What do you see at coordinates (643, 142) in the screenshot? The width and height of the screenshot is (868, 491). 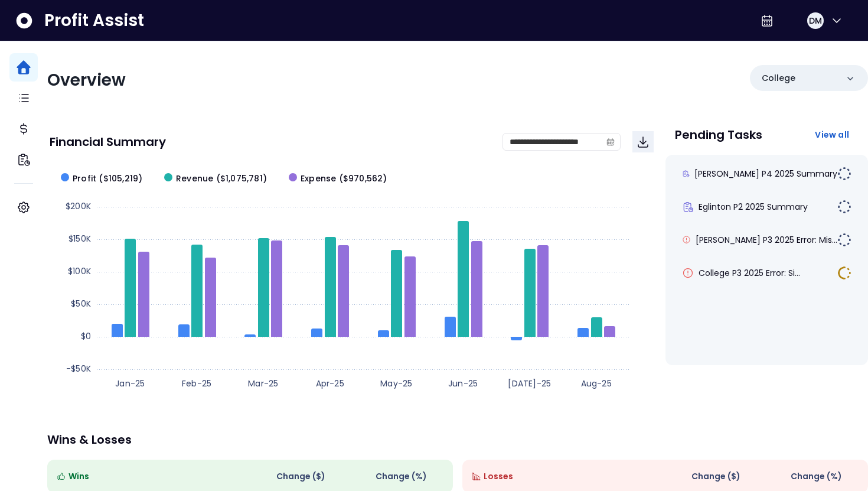 I see `button: Download` at bounding box center [643, 142].